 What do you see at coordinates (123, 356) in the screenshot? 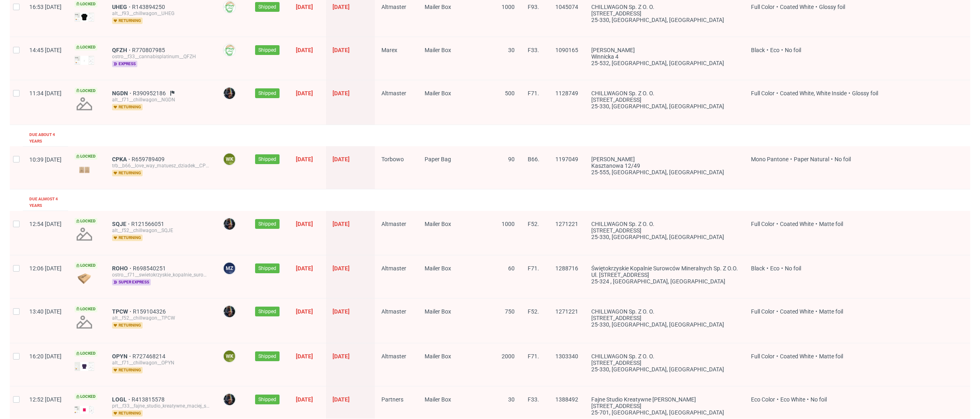
I see `span: OPYN` at bounding box center [123, 356].